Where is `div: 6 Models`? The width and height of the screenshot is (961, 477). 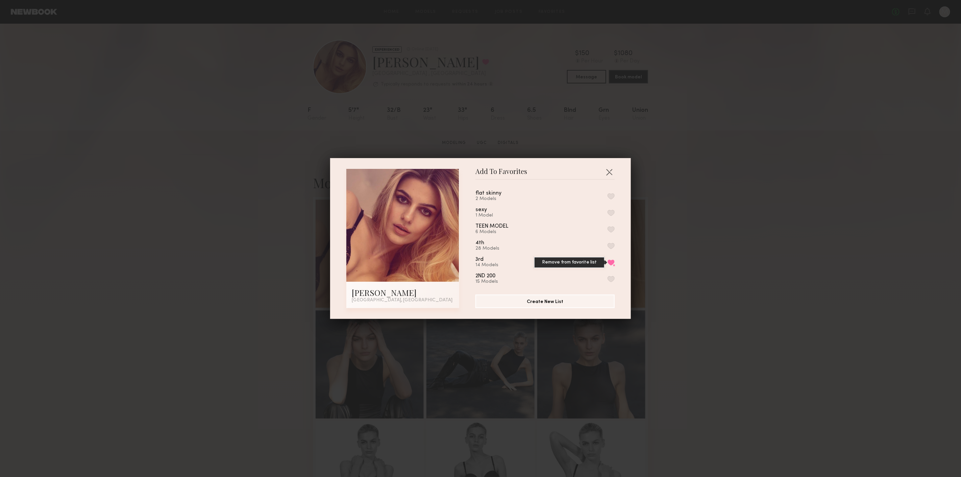 div: 6 Models is located at coordinates (500, 232).